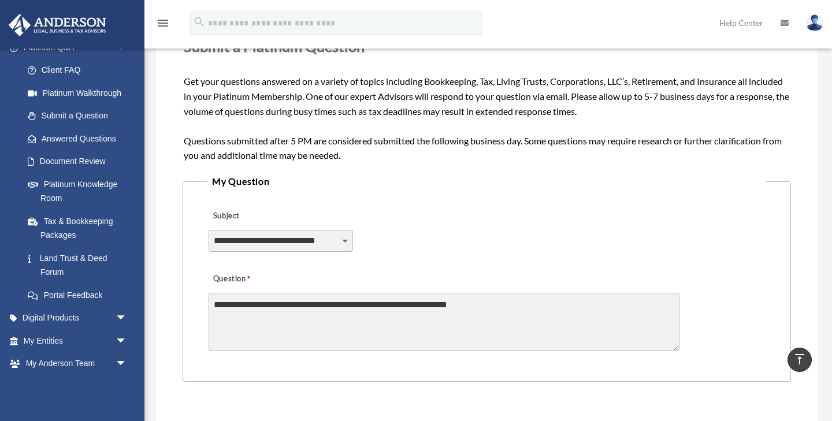  Describe the element at coordinates (80, 93) in the screenshot. I see `a: Platinum Walkthrough` at that location.